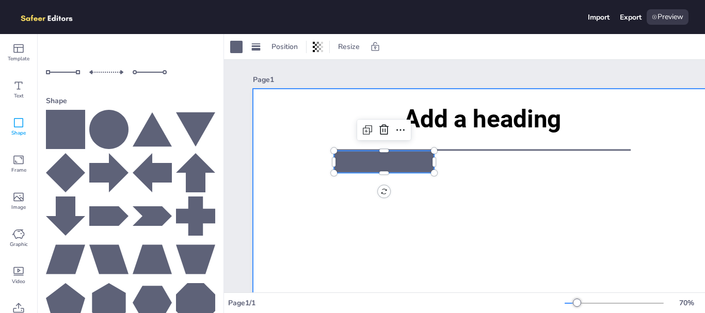 The height and width of the screenshot is (313, 705). What do you see at coordinates (687, 303) in the screenshot?
I see `div: 70 %` at bounding box center [687, 303].